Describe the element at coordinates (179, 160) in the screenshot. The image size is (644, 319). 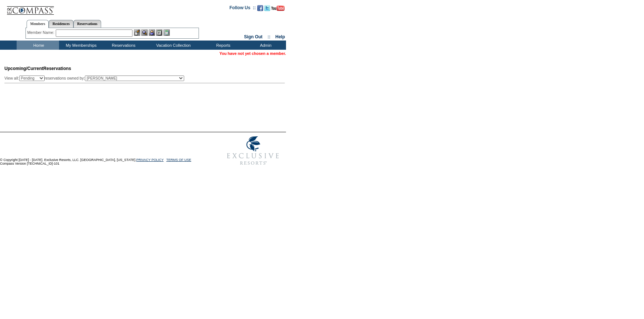
I see `a: TERMS OF USE` at that location.